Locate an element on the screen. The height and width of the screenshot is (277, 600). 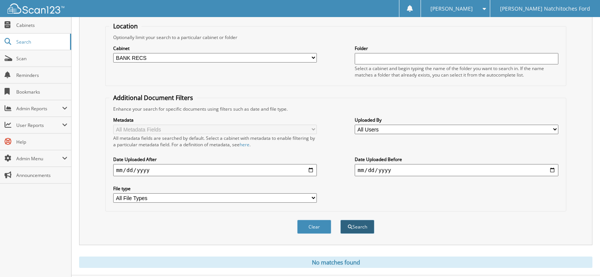
a: here is located at coordinates (245, 144).